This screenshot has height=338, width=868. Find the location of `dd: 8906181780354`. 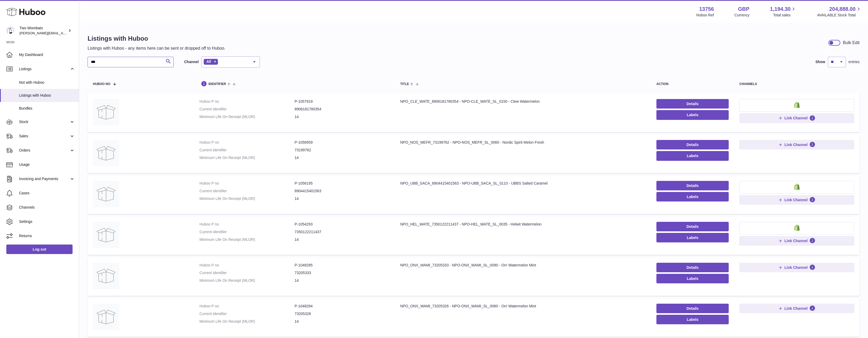

dd: 8906181780354 is located at coordinates (342, 109).